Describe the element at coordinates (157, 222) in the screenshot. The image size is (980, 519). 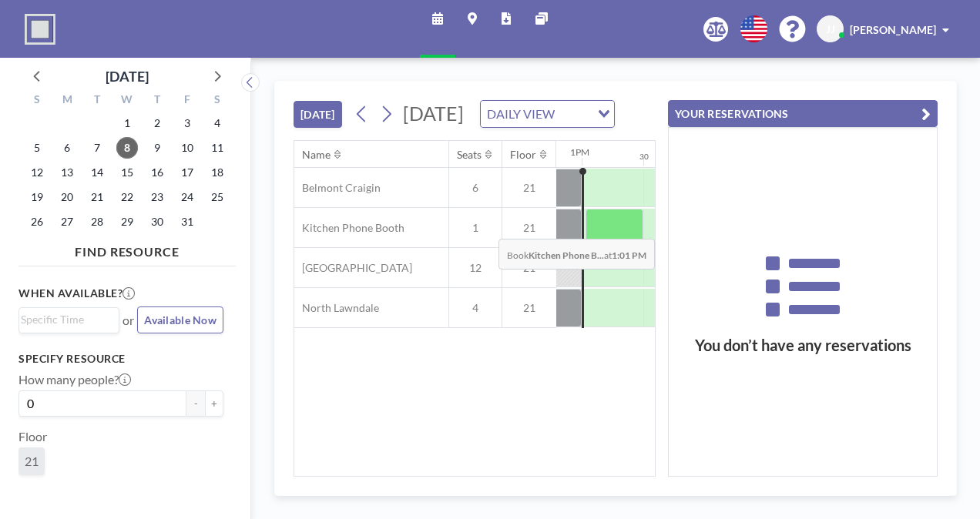
I see `span: Thursday, October 30, 2025` at that location.